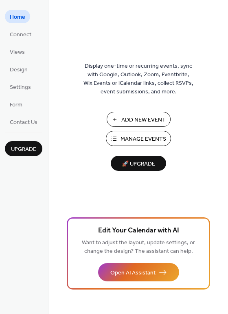 The height and width of the screenshot is (314, 228). I want to click on span: Views, so click(17, 52).